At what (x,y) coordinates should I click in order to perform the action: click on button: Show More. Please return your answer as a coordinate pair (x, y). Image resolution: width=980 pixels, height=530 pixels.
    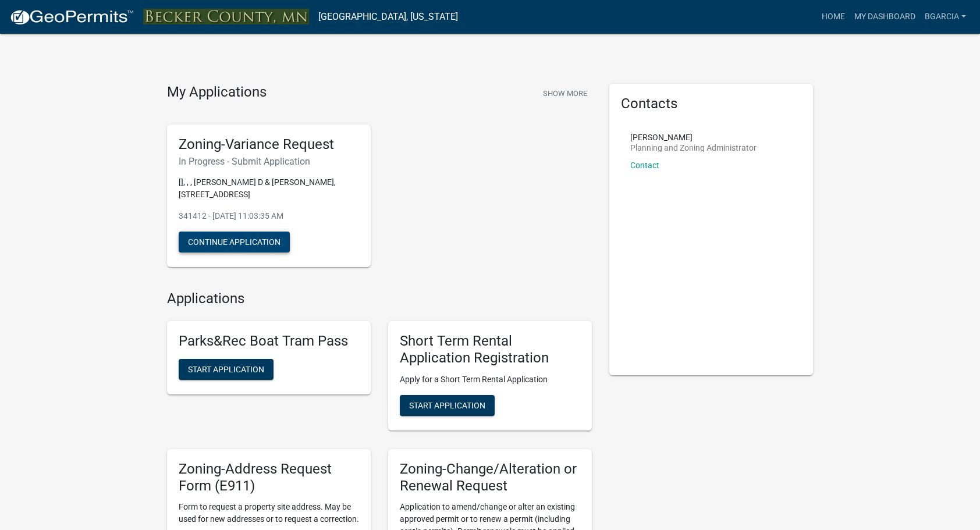
    Looking at the image, I should click on (565, 93).